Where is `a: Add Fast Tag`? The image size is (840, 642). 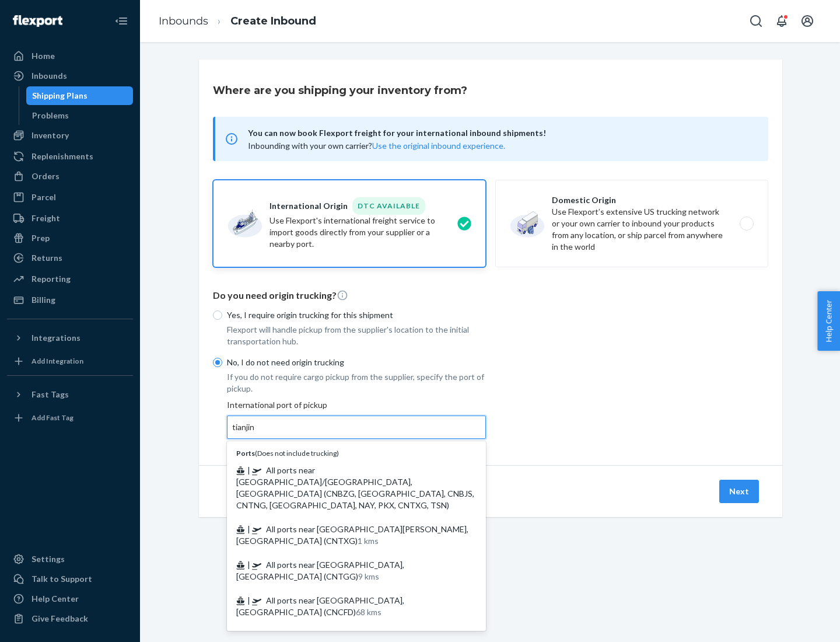 a: Add Fast Tag is located at coordinates (70, 418).